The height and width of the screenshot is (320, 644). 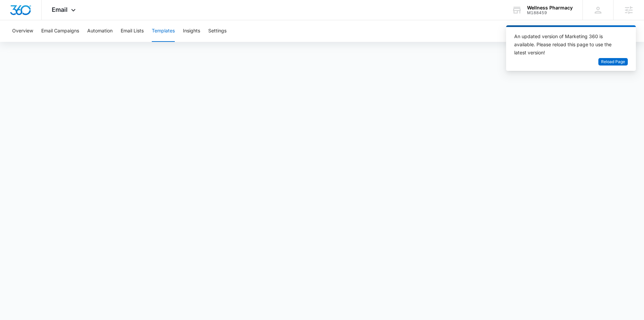 I want to click on button: Reload Page, so click(x=613, y=62).